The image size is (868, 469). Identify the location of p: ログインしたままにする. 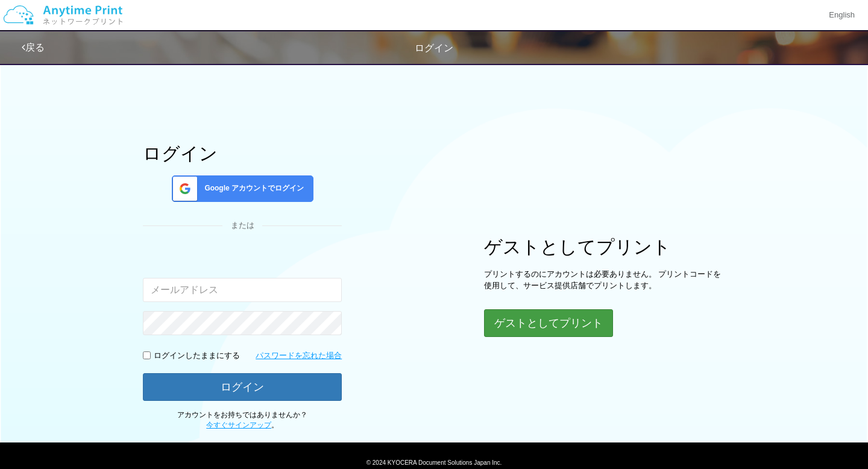
(196, 356).